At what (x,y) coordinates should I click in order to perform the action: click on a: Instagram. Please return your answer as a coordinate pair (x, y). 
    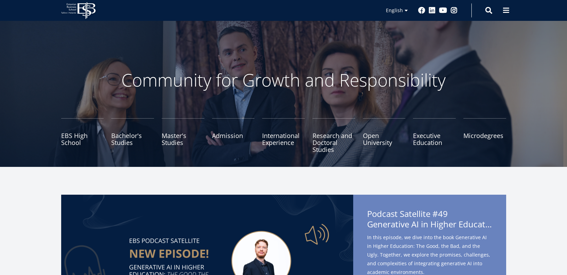
    Looking at the image, I should click on (454, 10).